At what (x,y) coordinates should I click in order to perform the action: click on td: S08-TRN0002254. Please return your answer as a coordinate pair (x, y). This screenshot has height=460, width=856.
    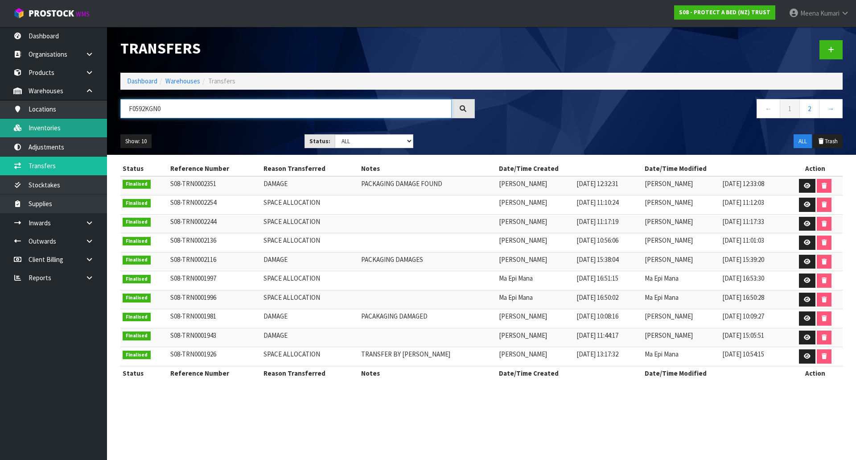
    Looking at the image, I should click on (215, 205).